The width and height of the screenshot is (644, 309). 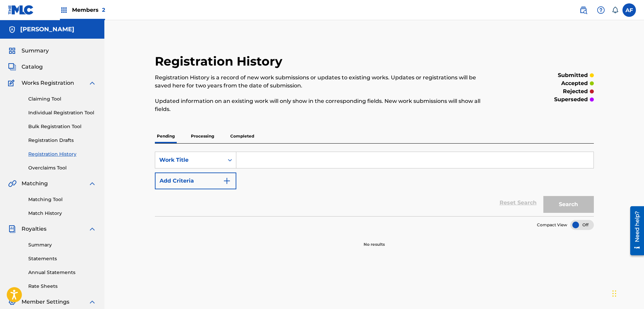 I want to click on a: Statements, so click(x=62, y=259).